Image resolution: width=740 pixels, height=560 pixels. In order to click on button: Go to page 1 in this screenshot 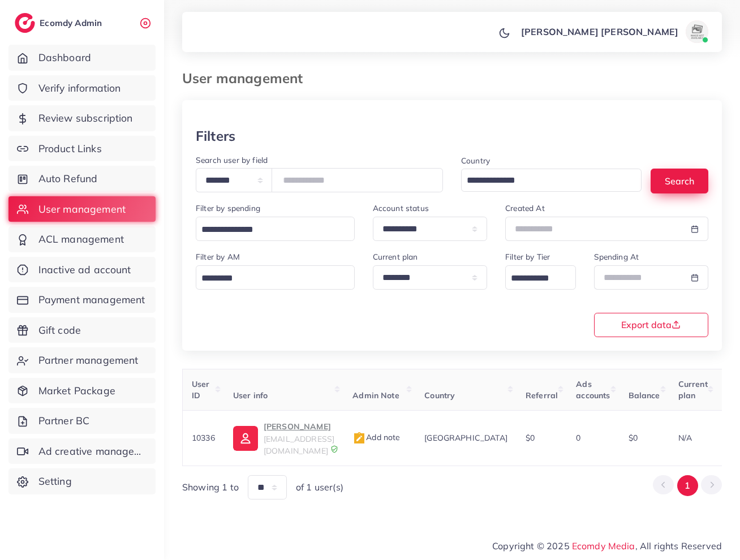, I will do `click(687, 486)`.